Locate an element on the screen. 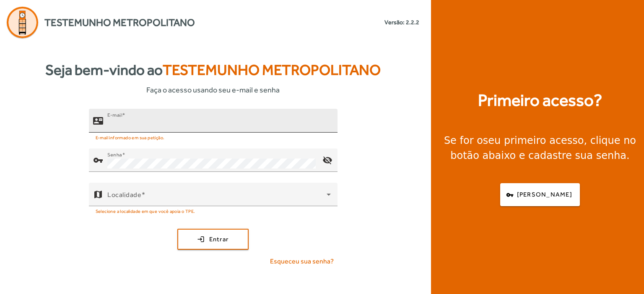 This screenshot has height=294, width=644. mat-label: Localidade is located at coordinates (124, 195).